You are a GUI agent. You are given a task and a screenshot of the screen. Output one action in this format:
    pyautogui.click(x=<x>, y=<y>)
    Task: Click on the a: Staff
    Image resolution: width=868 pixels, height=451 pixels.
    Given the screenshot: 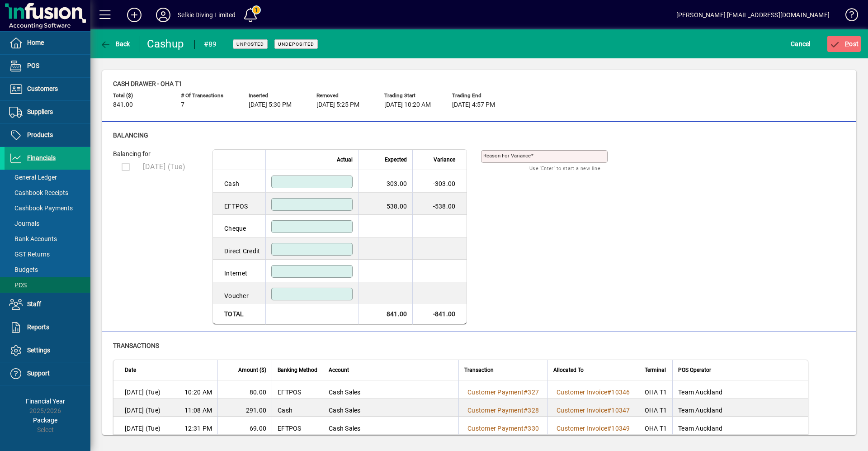 What is the action you would take?
    pyautogui.click(x=47, y=304)
    